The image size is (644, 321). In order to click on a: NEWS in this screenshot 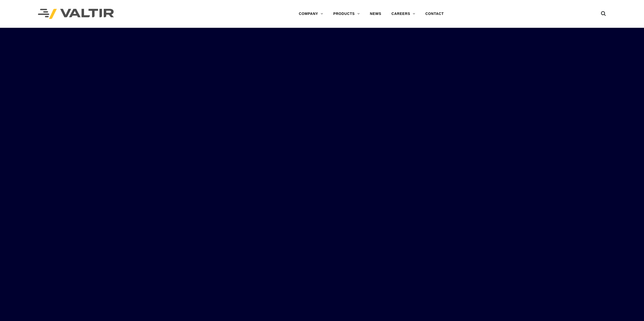, I will do `click(375, 14)`.